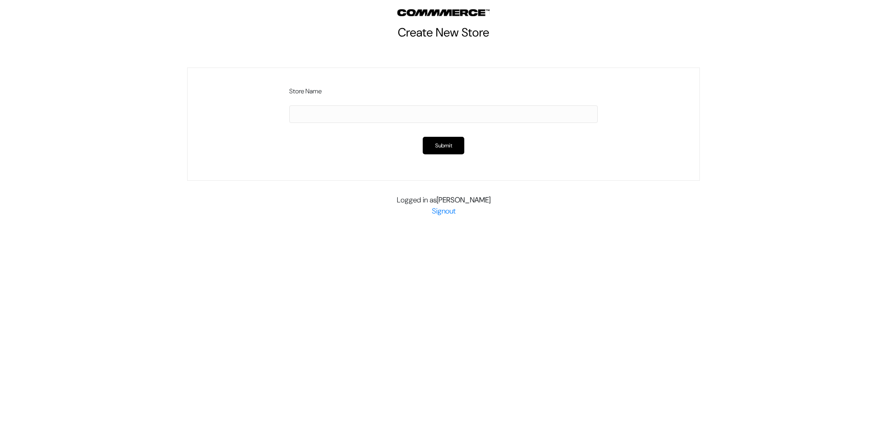 The image size is (887, 421). Describe the element at coordinates (444, 206) in the screenshot. I see `div: Logged in as` at that location.